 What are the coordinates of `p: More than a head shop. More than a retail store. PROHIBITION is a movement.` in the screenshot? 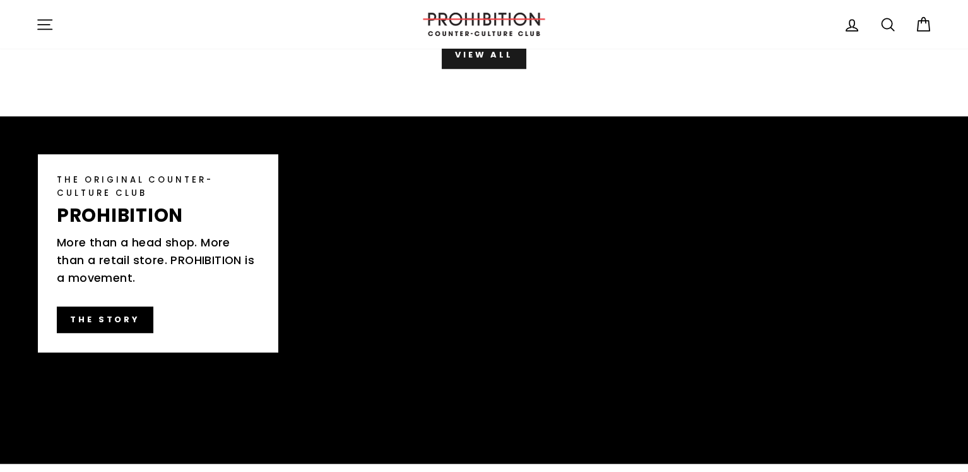 It's located at (158, 260).